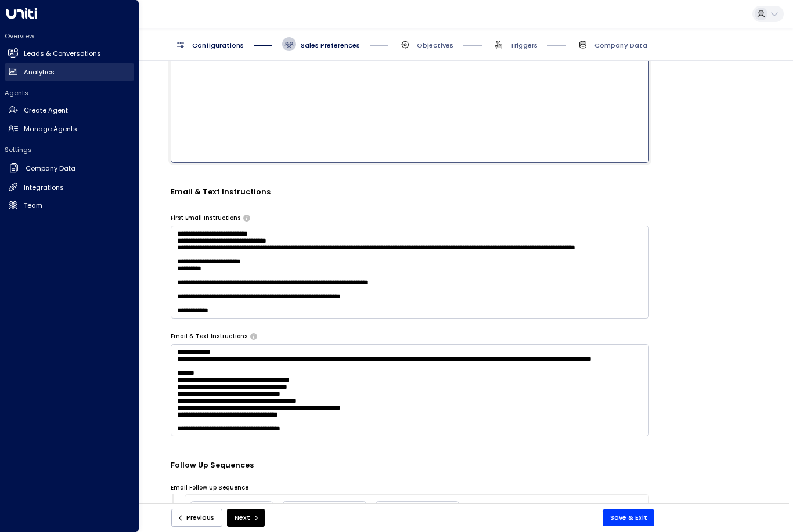 This screenshot has width=793, height=532. What do you see at coordinates (51, 129) in the screenshot?
I see `h2: Manage Agents` at bounding box center [51, 129].